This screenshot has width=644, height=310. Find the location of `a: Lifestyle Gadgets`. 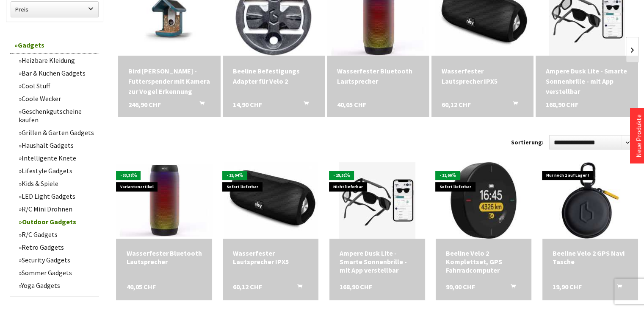

a: Lifestyle Gadgets is located at coordinates (57, 170).